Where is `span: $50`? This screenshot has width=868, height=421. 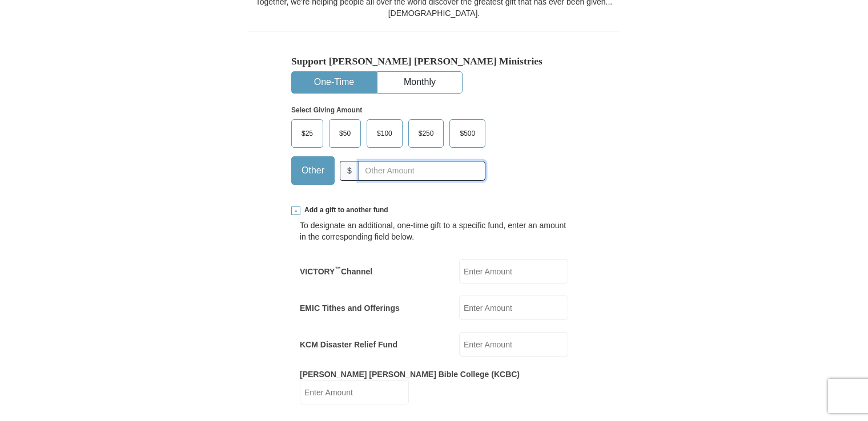
span: $50 is located at coordinates (345, 133).